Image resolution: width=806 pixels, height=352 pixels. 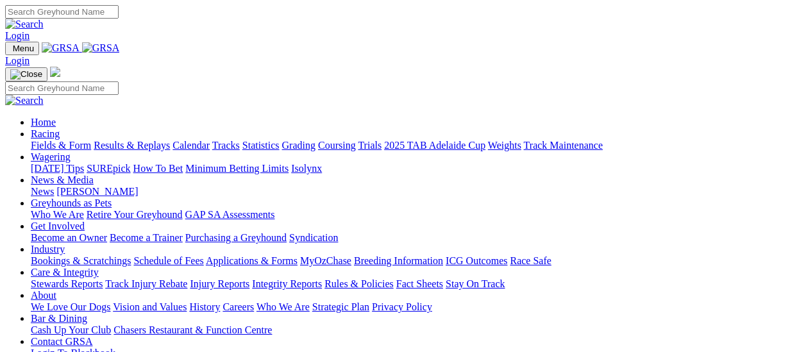 I want to click on a: Rules & Policies, so click(x=359, y=284).